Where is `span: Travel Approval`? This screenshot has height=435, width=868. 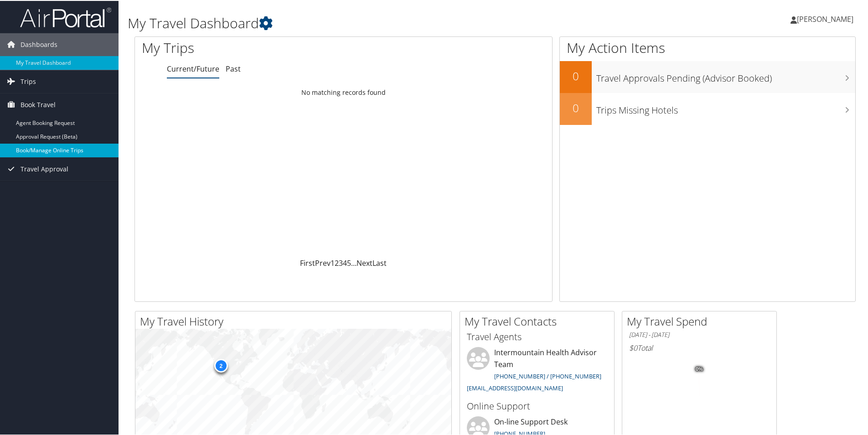 span: Travel Approval is located at coordinates (44, 168).